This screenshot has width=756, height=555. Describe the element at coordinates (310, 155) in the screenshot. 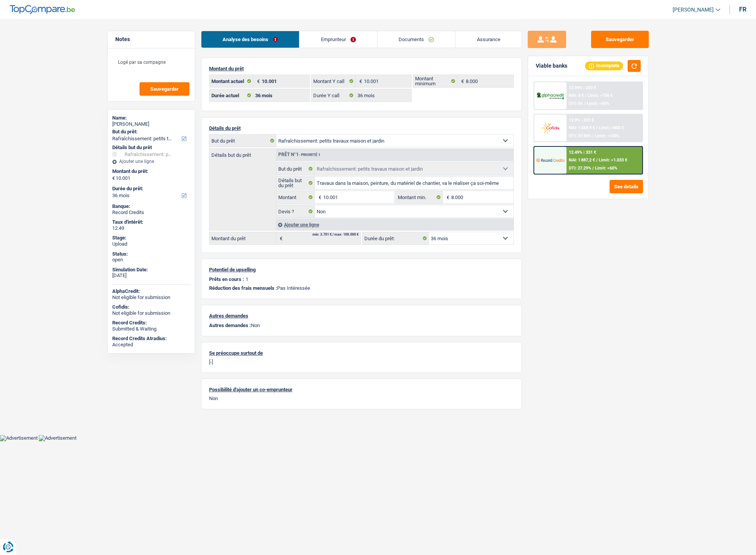

I see `span: - Priorité 1` at that location.